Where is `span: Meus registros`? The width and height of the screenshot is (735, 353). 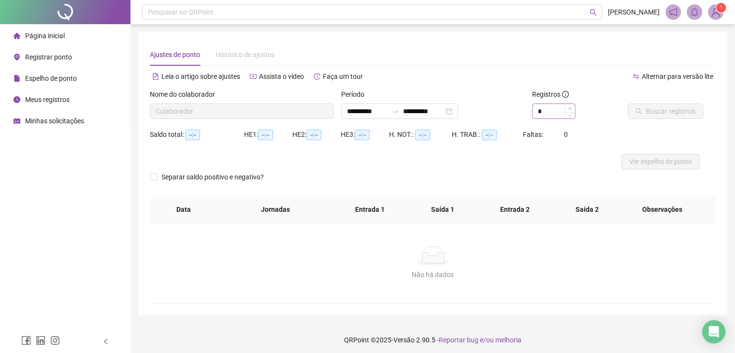
span: Meus registros is located at coordinates (47, 100).